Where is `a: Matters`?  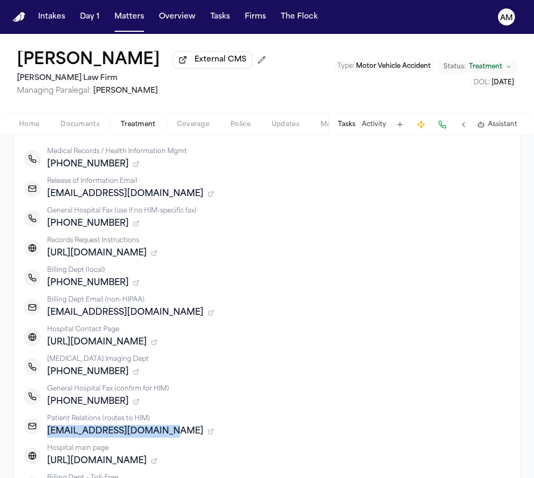
a: Matters is located at coordinates (129, 17).